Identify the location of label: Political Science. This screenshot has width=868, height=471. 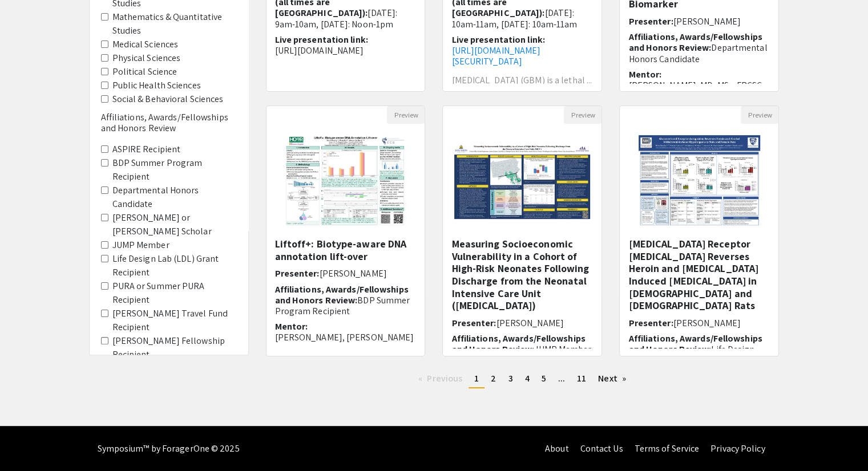
(145, 72).